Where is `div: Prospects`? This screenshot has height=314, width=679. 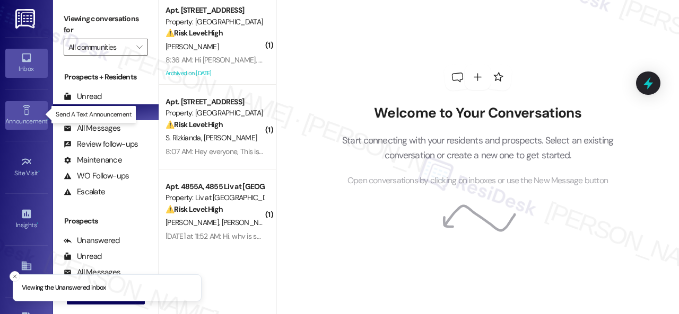
div: Prospects is located at coordinates (106, 221).